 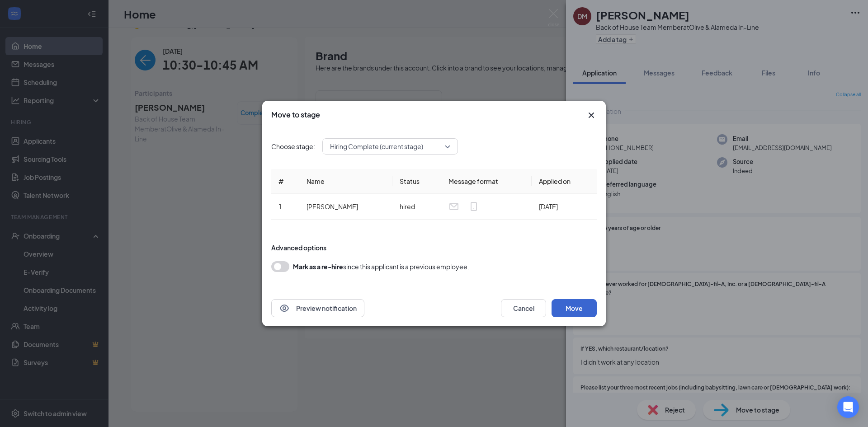 I want to click on svg: Cross, so click(x=591, y=115).